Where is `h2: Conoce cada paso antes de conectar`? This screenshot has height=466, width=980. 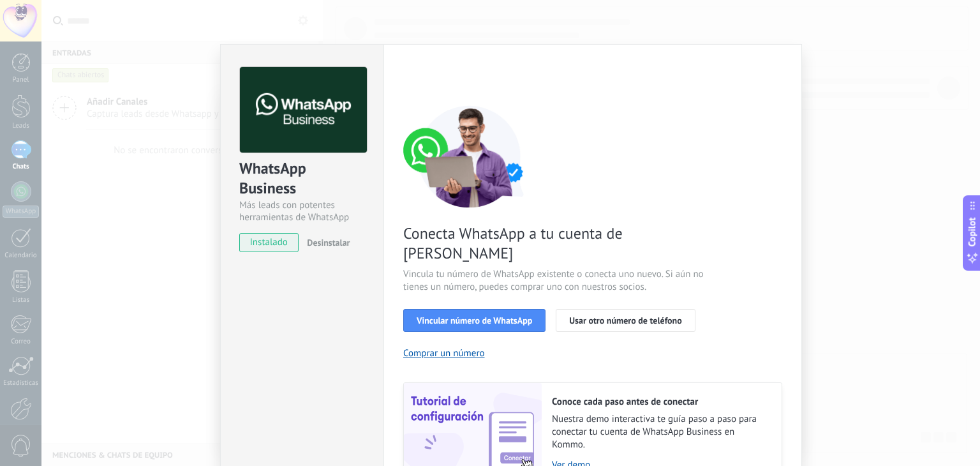 h2: Conoce cada paso antes de conectar is located at coordinates (660, 402).